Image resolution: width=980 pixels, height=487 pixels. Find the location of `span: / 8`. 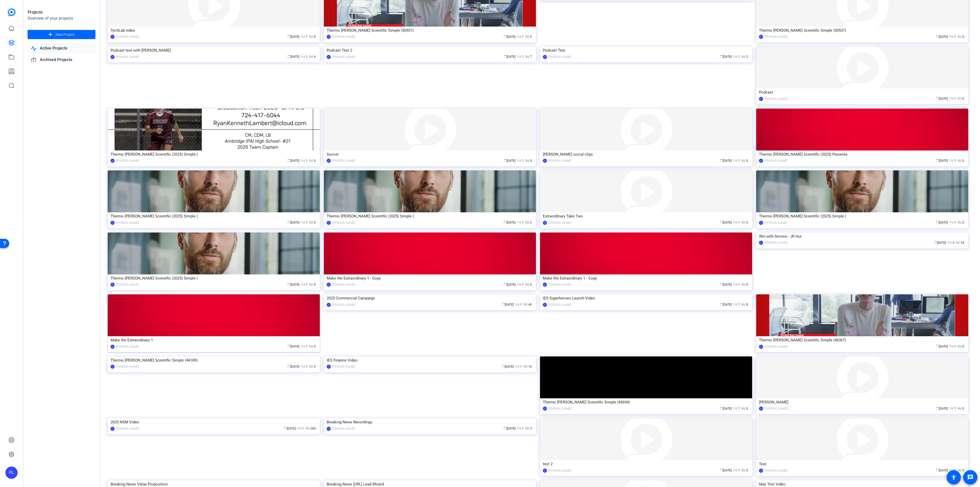

span: / 8 is located at coordinates (745, 304).